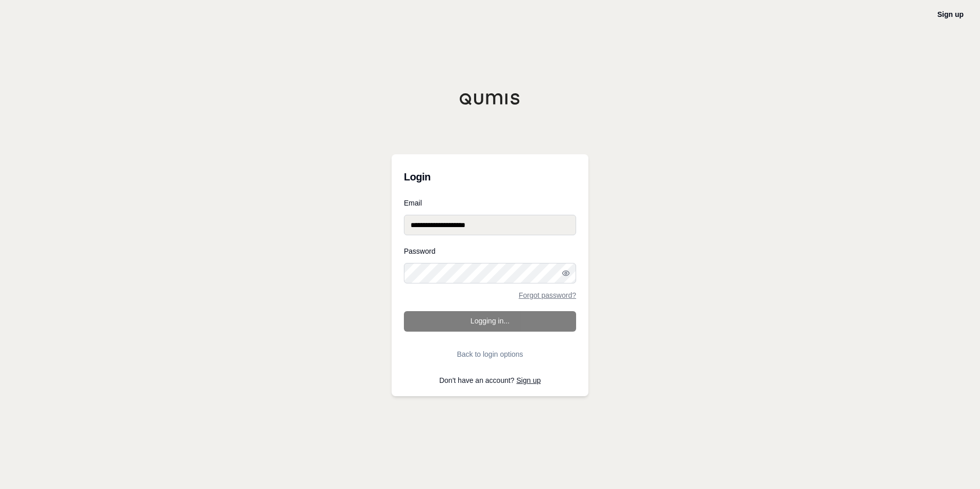 This screenshot has width=980, height=489. I want to click on label: Email, so click(490, 203).